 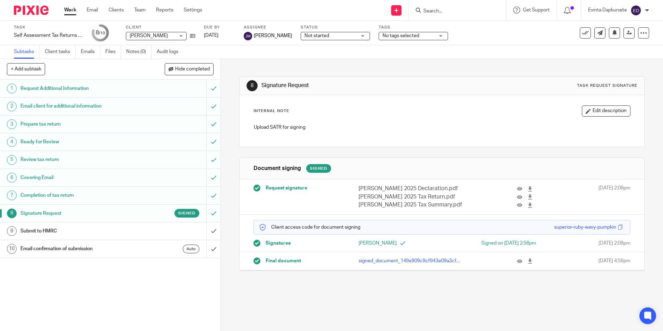 I want to click on a: Audit logs, so click(x=170, y=52).